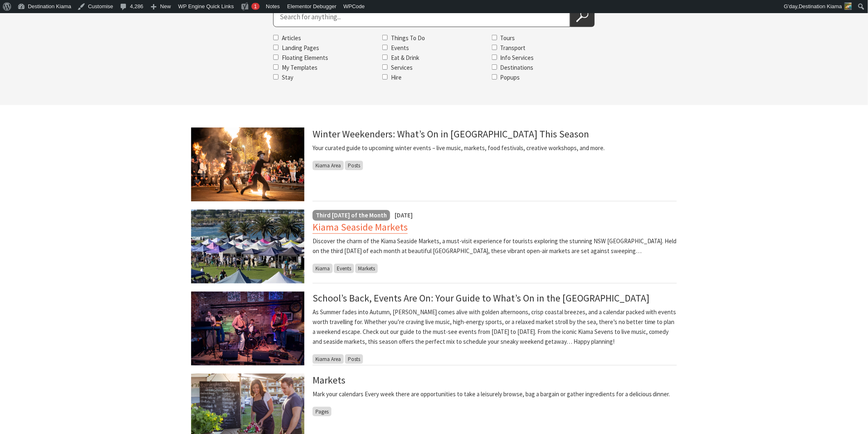 The height and width of the screenshot is (434, 868). Describe the element at coordinates (400, 48) in the screenshot. I see `label: Events` at that location.